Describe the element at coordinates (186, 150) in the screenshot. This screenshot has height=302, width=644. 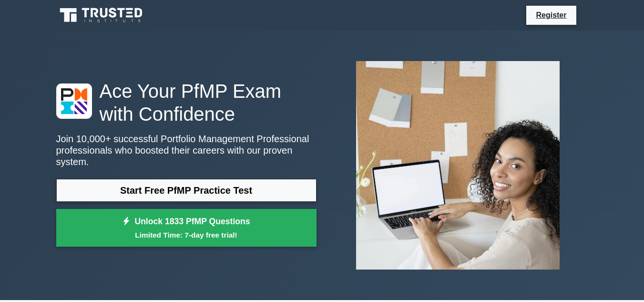
I see `p: Join 10,000+ successful Portfolio Management Professional professionals who boosted their careers...` at that location.